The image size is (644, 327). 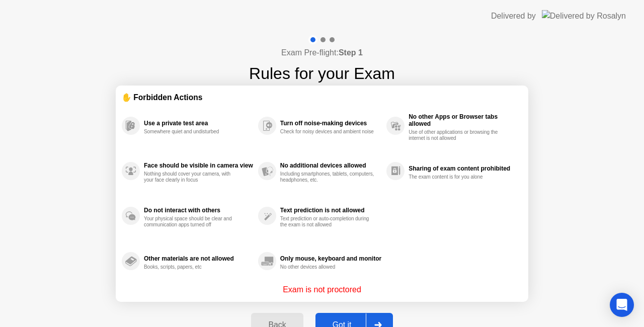 I want to click on div: Use of other applications or browsing the internet is not allowed, so click(x=456, y=135).